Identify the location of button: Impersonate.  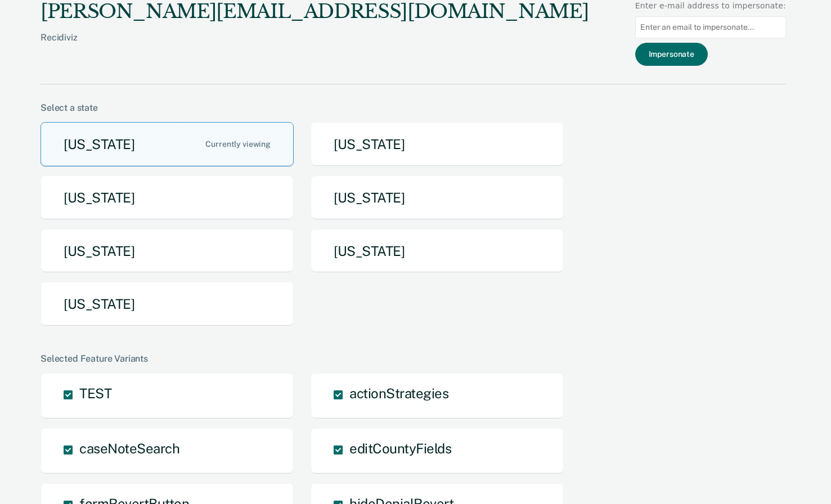
(672, 54).